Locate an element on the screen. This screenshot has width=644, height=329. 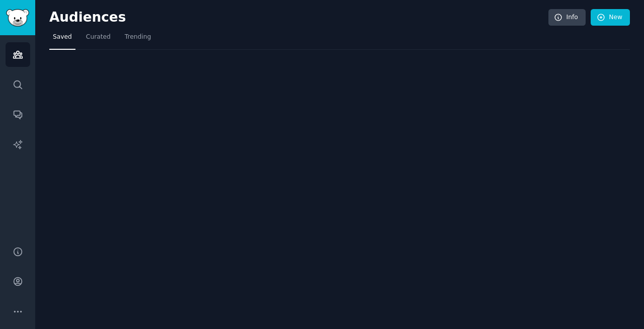
img: GummySearch logo is located at coordinates (18, 18).